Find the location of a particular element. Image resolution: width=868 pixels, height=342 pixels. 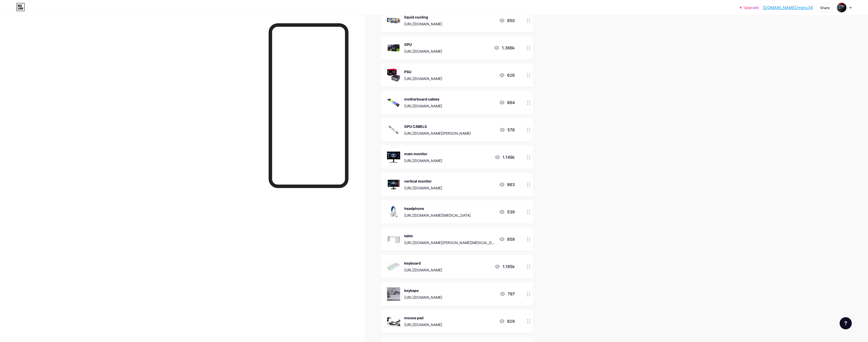

img: liquid cooling is located at coordinates (394, 20).